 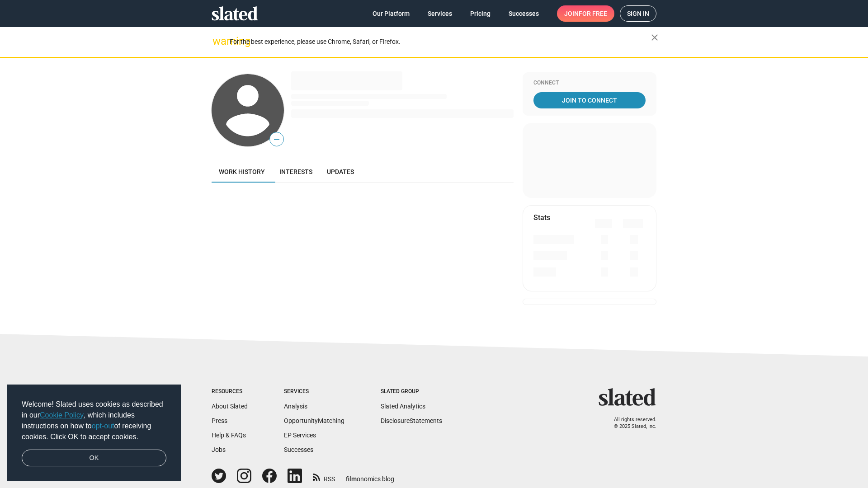 I want to click on span: for free, so click(x=593, y=13).